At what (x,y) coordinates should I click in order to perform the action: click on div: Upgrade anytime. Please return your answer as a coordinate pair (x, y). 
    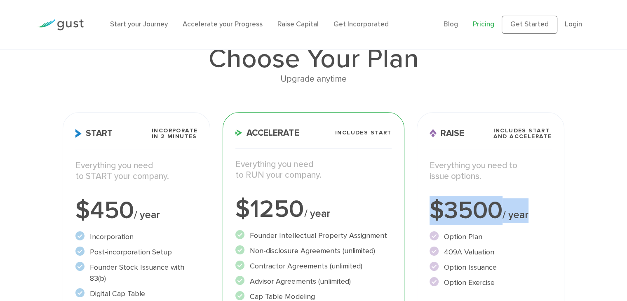
    Looking at the image, I should click on (313, 79).